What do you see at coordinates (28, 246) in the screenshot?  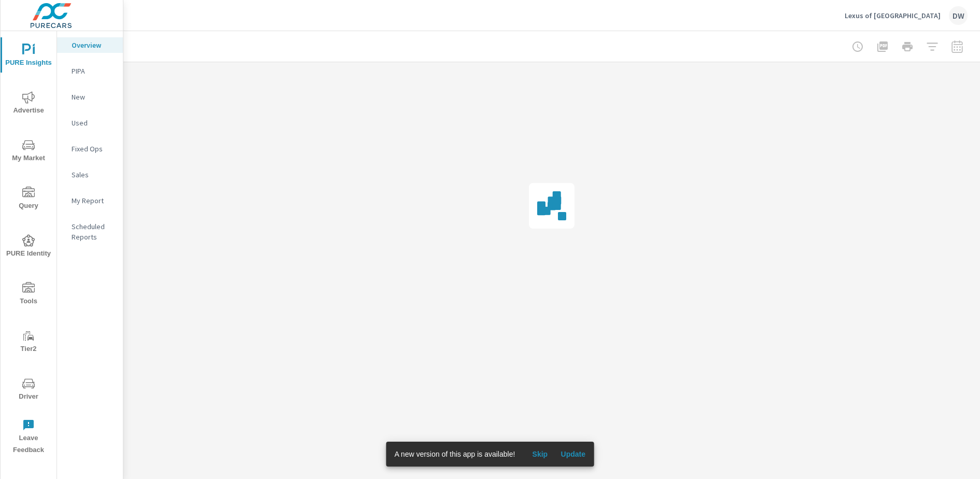 I see `div: nav menu` at bounding box center [28, 246].